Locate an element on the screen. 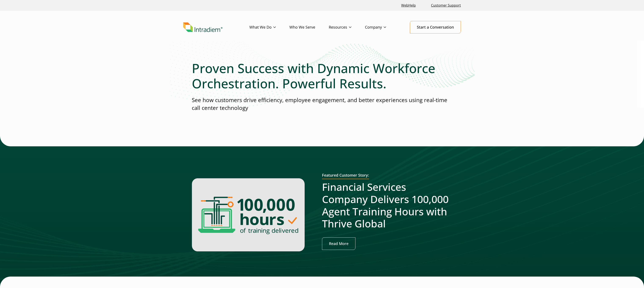 The image size is (644, 288). h2: Financial Services Company Delivers 100,000 Agent Training Hours with Thrive Global is located at coordinates (387, 205).